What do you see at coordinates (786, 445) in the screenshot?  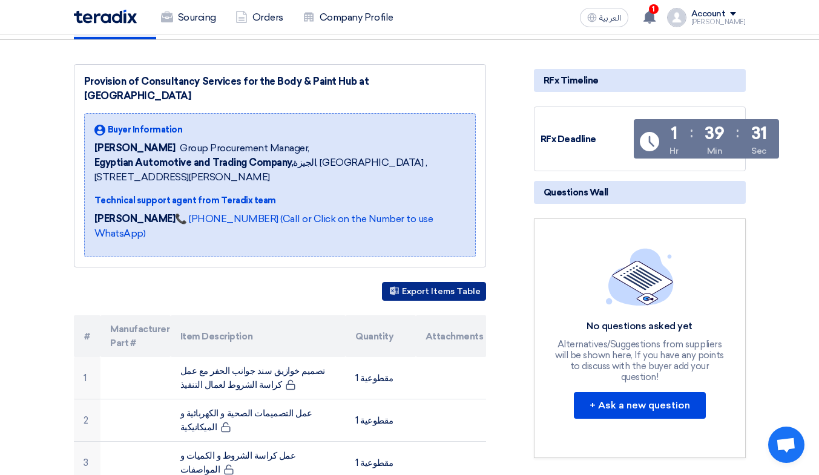 I see `a: Open chat` at bounding box center [786, 445].